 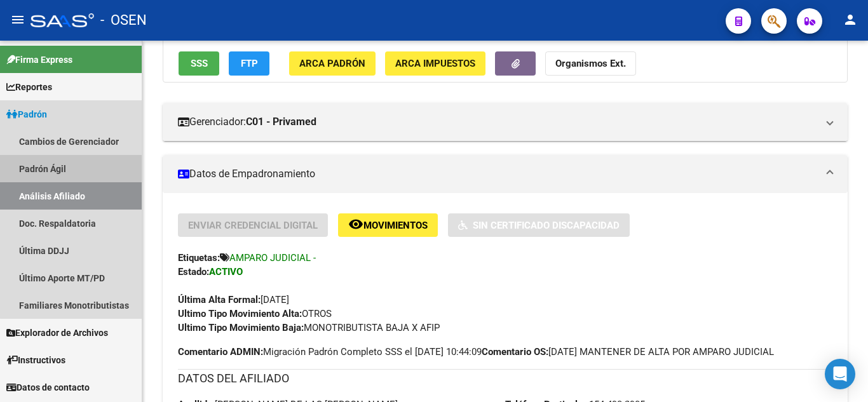 I want to click on span: Reportes, so click(x=29, y=87).